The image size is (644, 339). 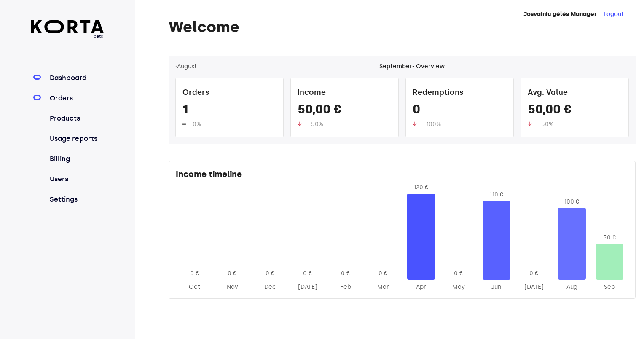 What do you see at coordinates (270, 287) in the screenshot?
I see `div: 2024-Dec` at bounding box center [270, 287].